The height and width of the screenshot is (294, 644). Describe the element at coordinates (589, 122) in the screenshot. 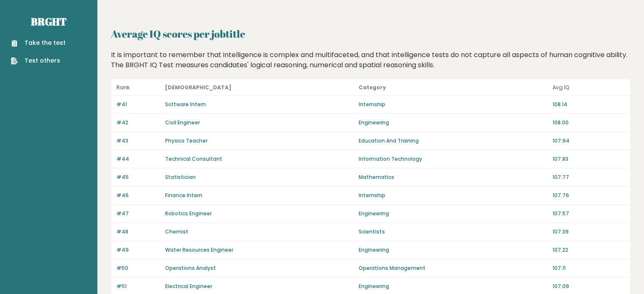

I see `p: 108.00` at that location.